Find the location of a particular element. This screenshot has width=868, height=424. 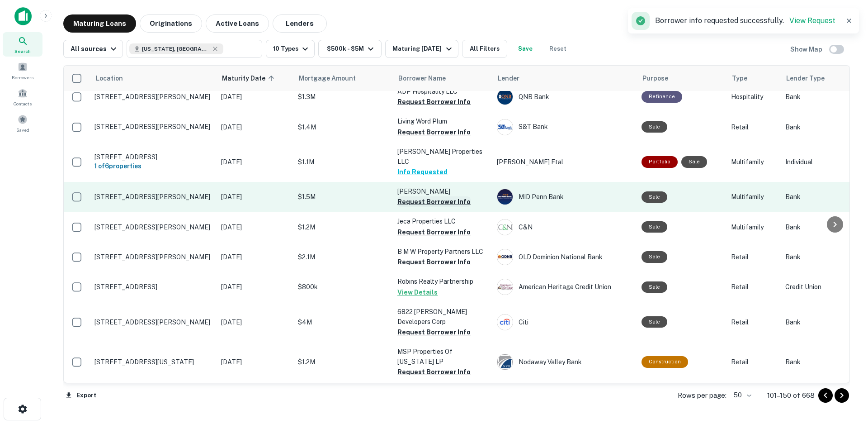

span: Purpose is located at coordinates (655, 78).